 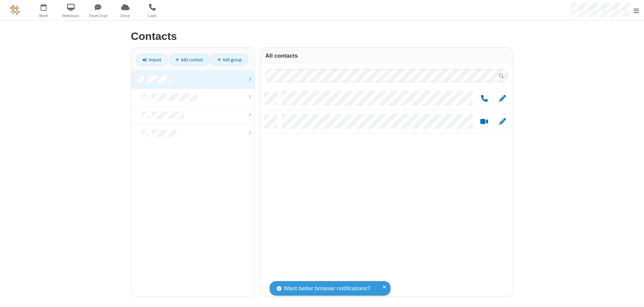 I want to click on span: Want better browser notifications?, so click(x=327, y=288).